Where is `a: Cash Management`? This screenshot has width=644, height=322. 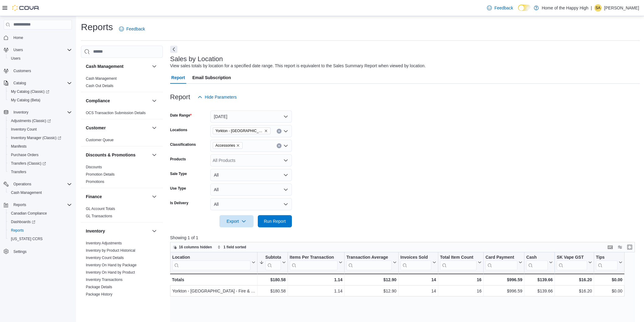 a: Cash Management is located at coordinates (26, 192).